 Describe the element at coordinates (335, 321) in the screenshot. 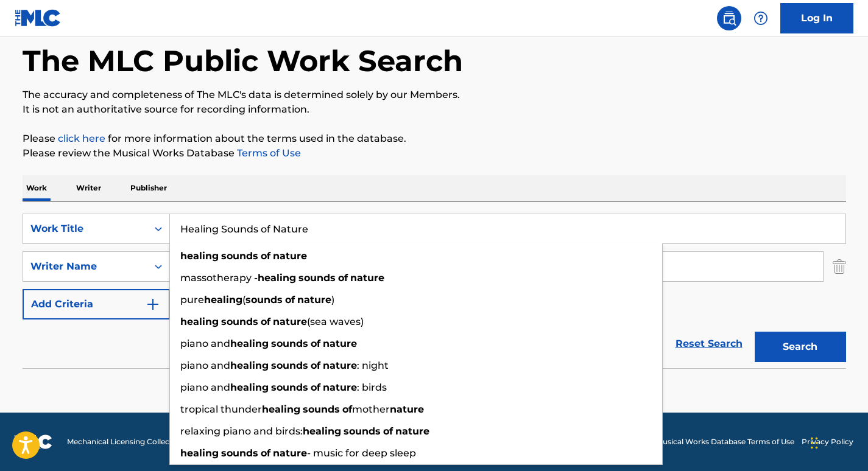

I see `span: (sea waves)` at that location.